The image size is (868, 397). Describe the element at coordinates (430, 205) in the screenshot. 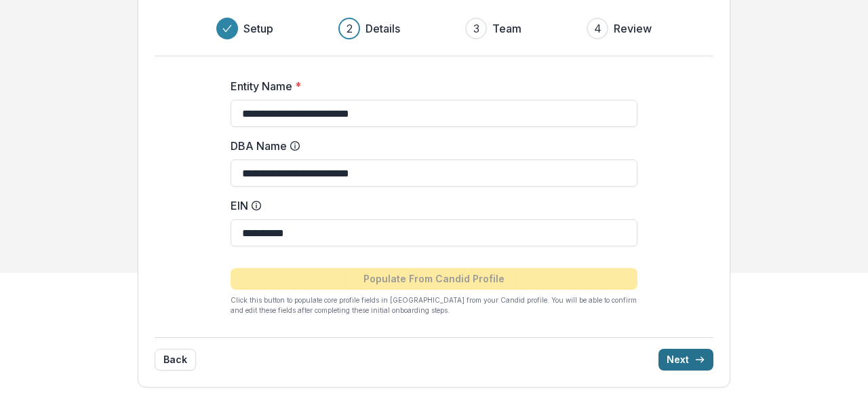

I see `label: EIN` at that location.